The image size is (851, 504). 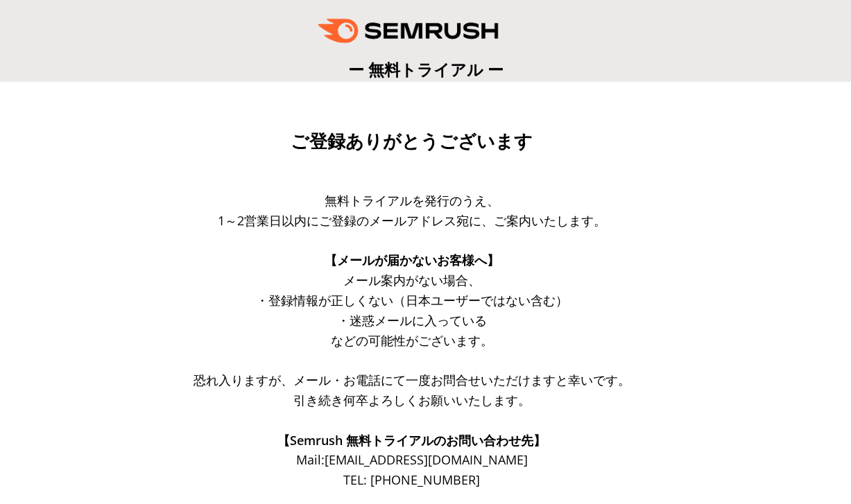 I want to click on span: メール案内がない場合、, so click(x=411, y=280).